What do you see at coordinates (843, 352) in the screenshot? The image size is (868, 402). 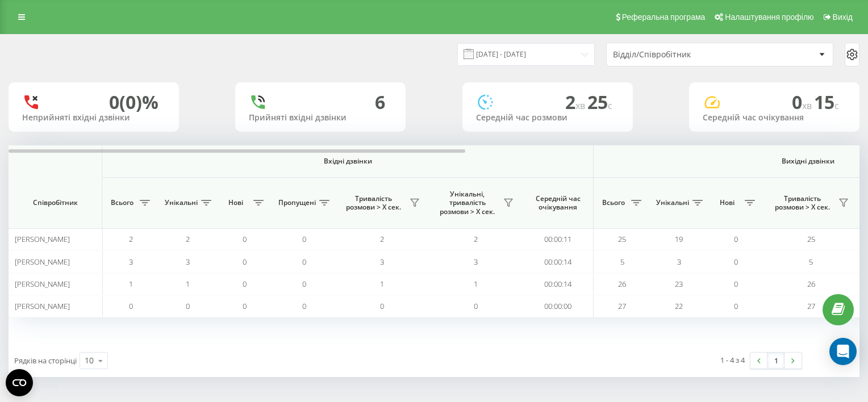 I see `div: Open Intercom Messenger` at bounding box center [843, 352].